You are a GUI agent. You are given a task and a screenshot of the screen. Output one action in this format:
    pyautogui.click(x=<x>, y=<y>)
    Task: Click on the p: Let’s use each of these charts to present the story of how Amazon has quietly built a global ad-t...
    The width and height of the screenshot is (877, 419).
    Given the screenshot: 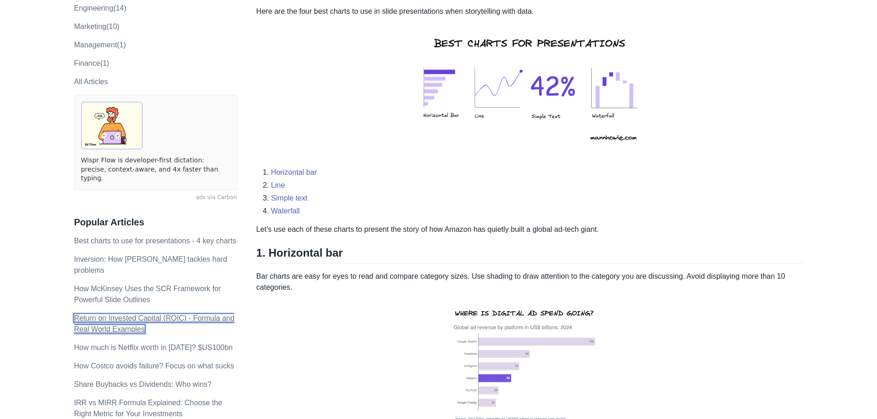 What is the action you would take?
    pyautogui.click(x=530, y=230)
    